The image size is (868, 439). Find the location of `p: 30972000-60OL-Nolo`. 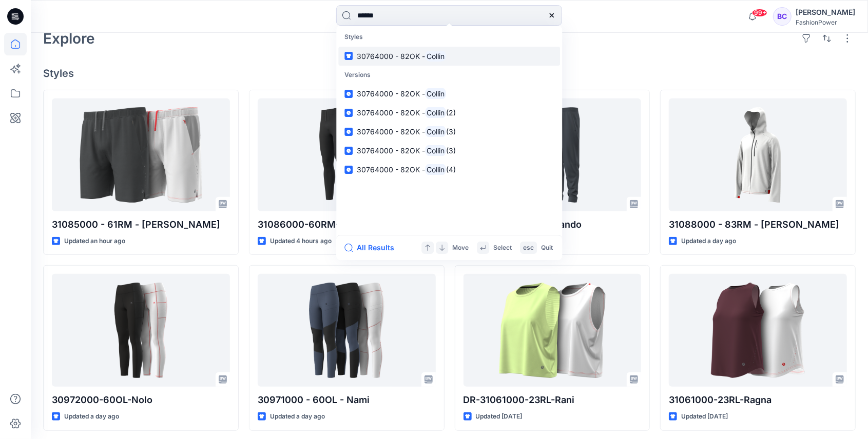

p: 30972000-60OL-Nolo is located at coordinates (141, 400).